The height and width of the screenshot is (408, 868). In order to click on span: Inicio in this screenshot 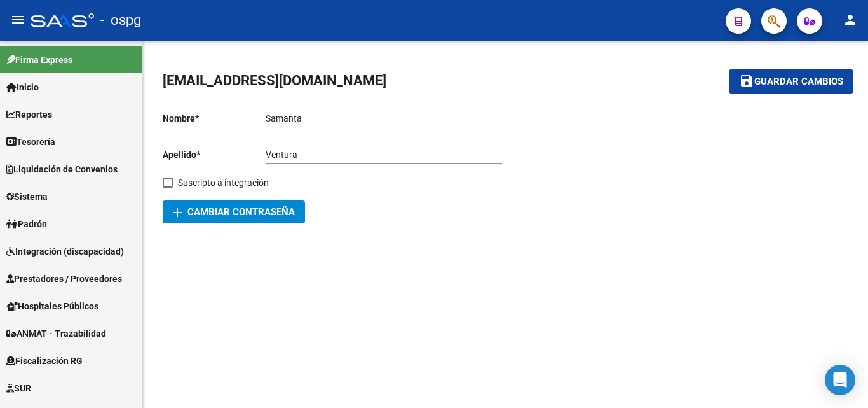, I will do `click(22, 87)`.